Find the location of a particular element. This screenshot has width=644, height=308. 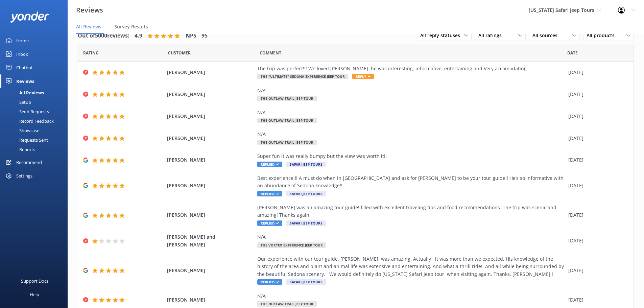

span: The Vortex Experience Jeep Tour is located at coordinates (292, 246).